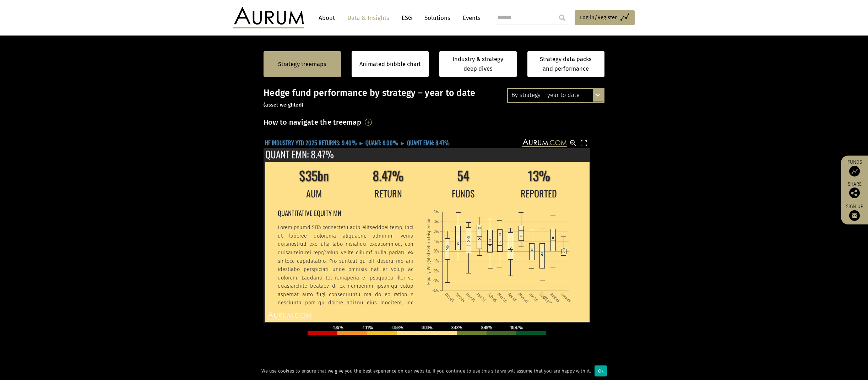 The image size is (868, 380). Describe the element at coordinates (283, 105) in the screenshot. I see `small: (asset weighted)` at that location.